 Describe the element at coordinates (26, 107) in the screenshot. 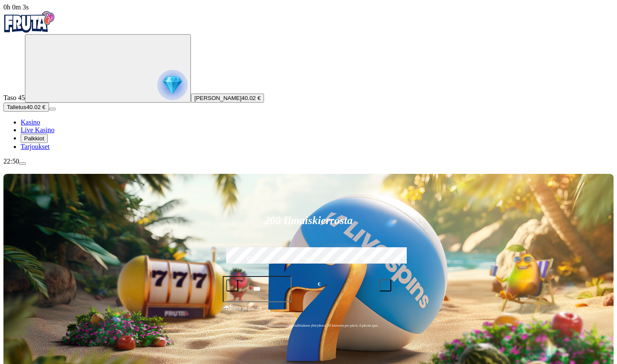

I see `button: Talletusplus icon40.02 €` at that location.